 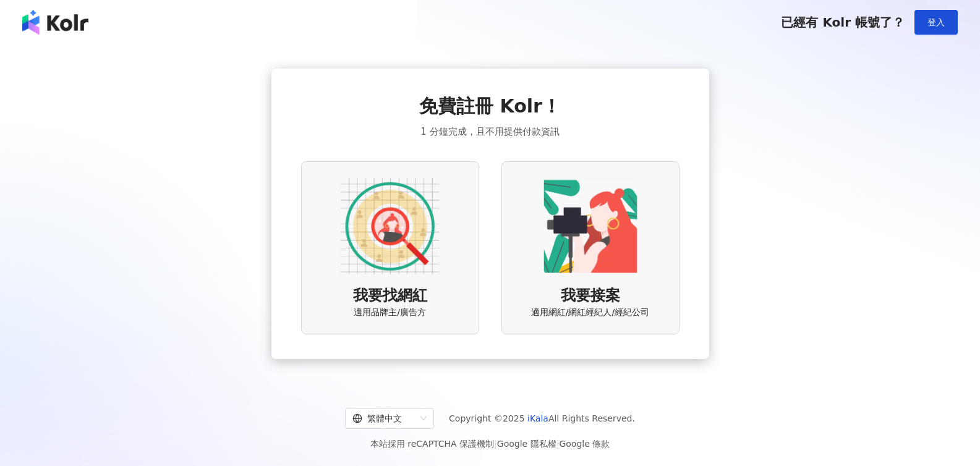 What do you see at coordinates (538, 419) in the screenshot?
I see `a: iKala` at bounding box center [538, 419].